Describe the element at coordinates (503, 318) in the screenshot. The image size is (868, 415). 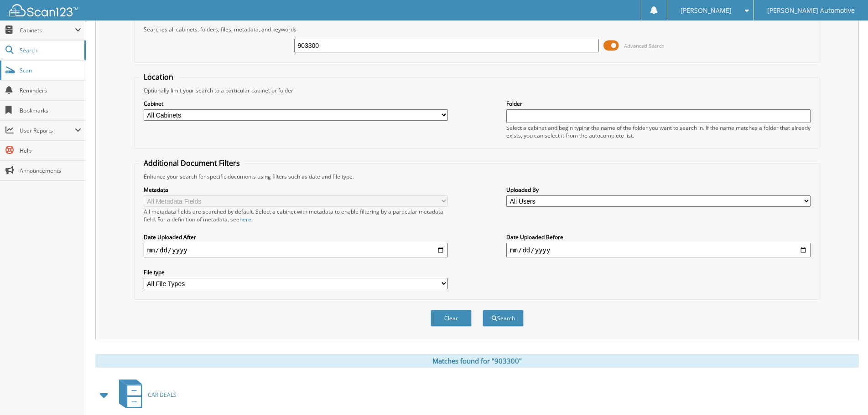
I see `button: Search` at that location.